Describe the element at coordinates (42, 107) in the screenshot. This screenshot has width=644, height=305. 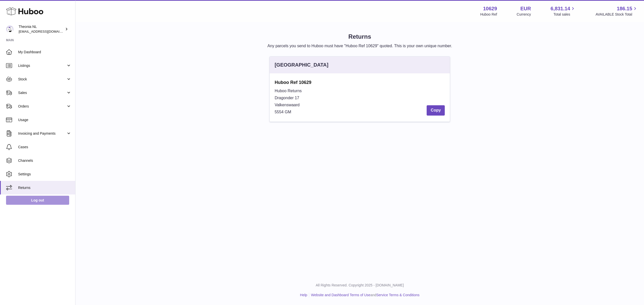
I see `span: Orders` at that location.